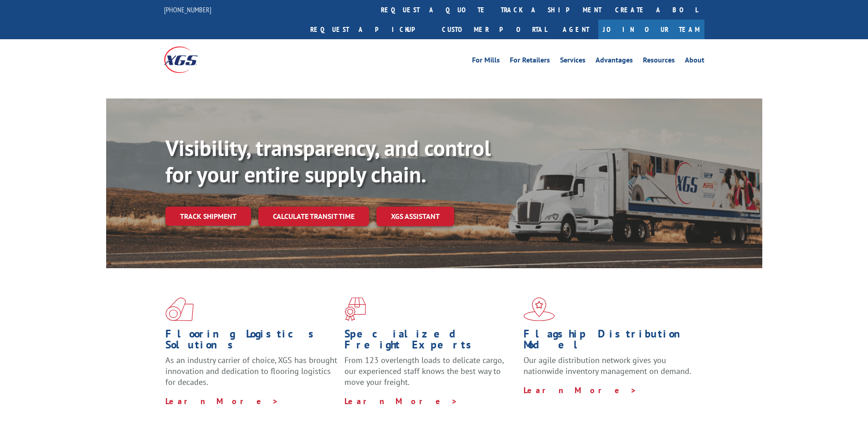 Image resolution: width=868 pixels, height=431 pixels. What do you see at coordinates (431, 374) in the screenshot?
I see `p: From 123 overlength loads to delicate cargo, our experienced staff knows the best way to move you...` at bounding box center [431, 374].